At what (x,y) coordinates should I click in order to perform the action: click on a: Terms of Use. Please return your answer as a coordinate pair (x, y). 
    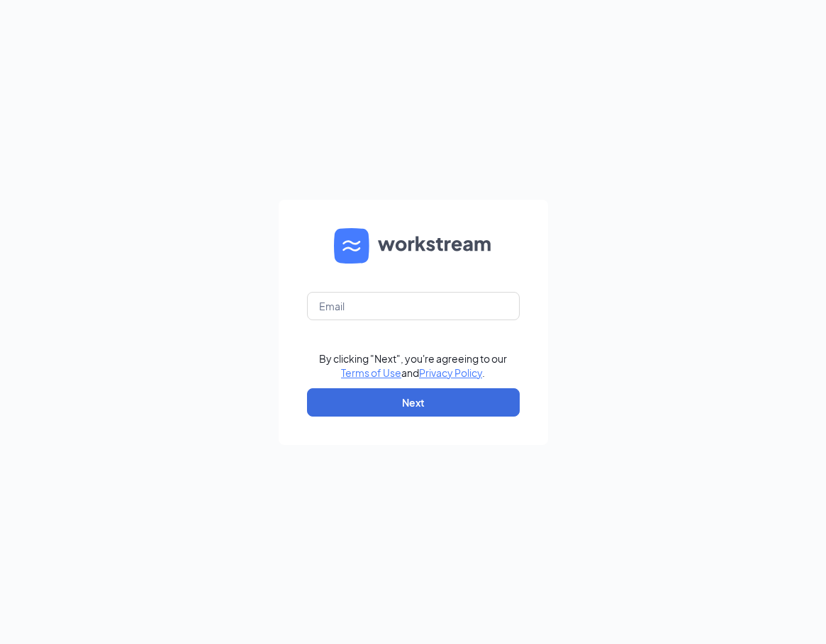
    Looking at the image, I should click on (371, 373).